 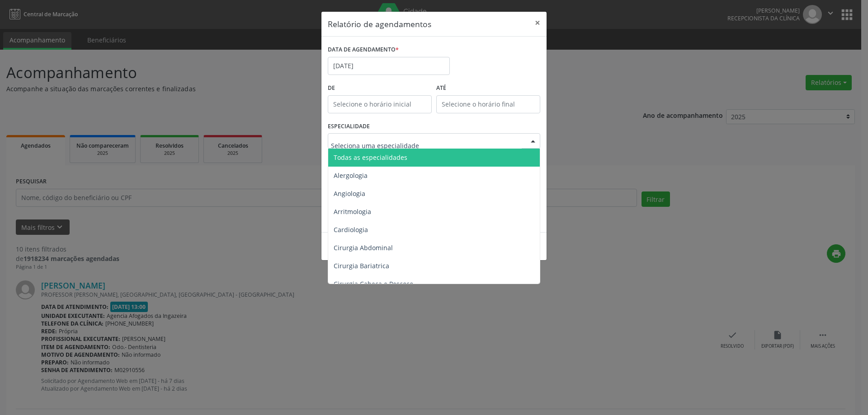 What do you see at coordinates (488, 88) in the screenshot?
I see `label: ATÉ` at bounding box center [488, 88].